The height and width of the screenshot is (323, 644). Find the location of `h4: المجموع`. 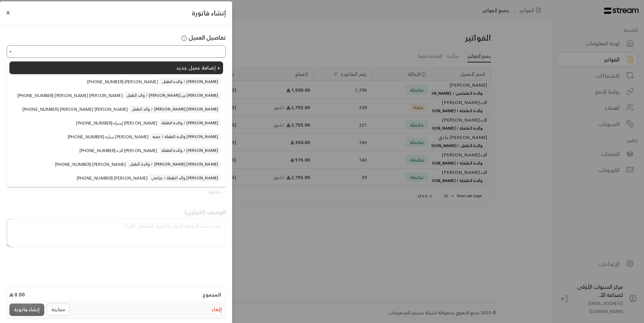

h4: المجموع is located at coordinates (212, 295).